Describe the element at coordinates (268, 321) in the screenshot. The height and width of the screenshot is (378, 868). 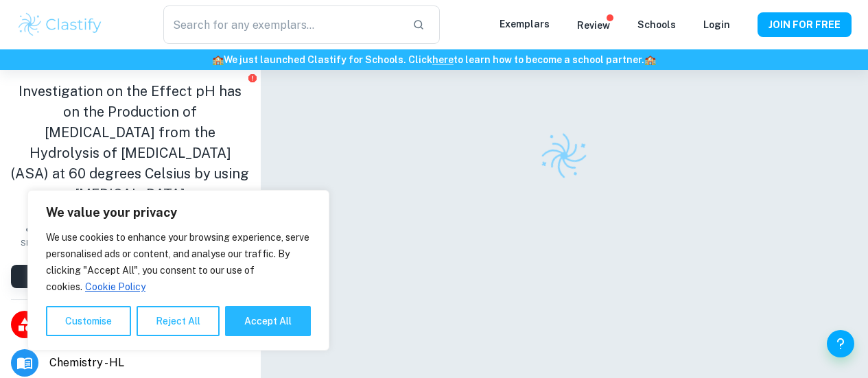
I see `button: Accept All` at that location.